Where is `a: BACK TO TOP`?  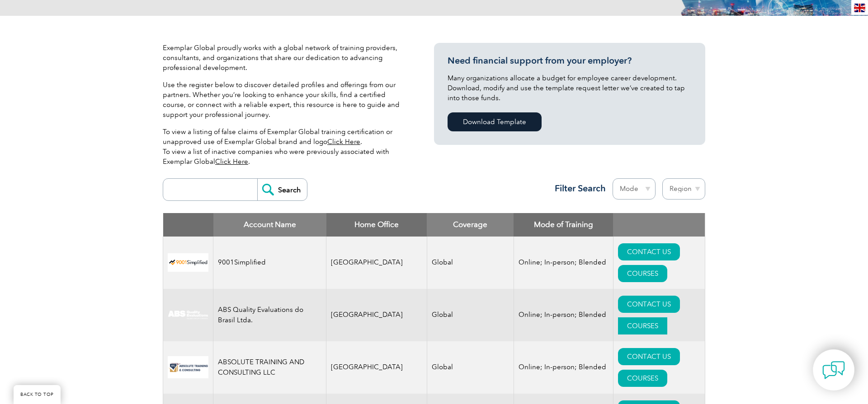
a: BACK TO TOP is located at coordinates (37, 395).